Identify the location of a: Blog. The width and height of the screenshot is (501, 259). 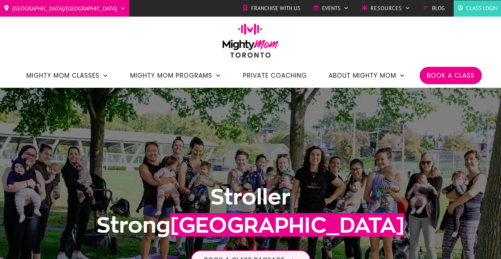
(434, 8).